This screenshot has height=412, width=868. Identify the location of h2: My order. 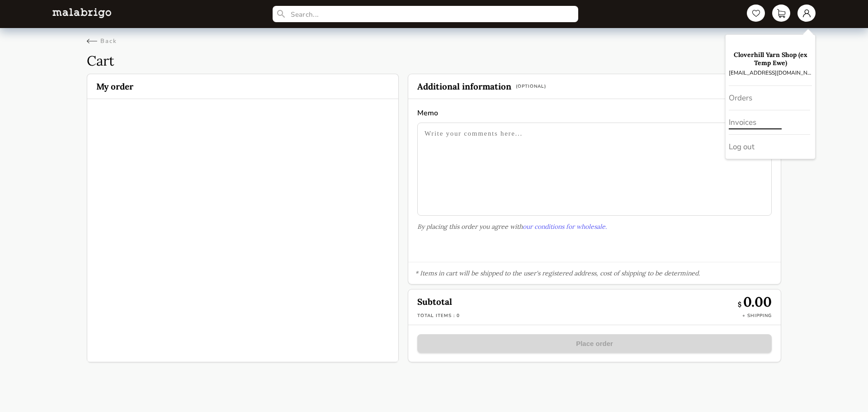
(243, 86).